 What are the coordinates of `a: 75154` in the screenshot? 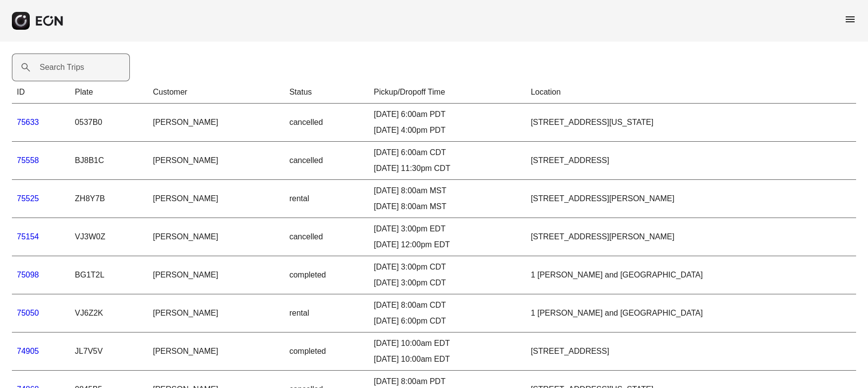 It's located at (28, 237).